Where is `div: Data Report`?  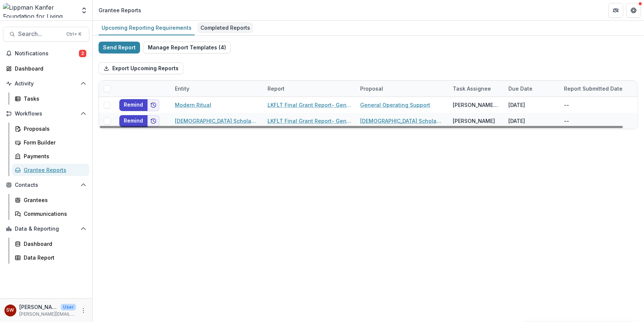 div: Data Report is located at coordinates (54, 257).